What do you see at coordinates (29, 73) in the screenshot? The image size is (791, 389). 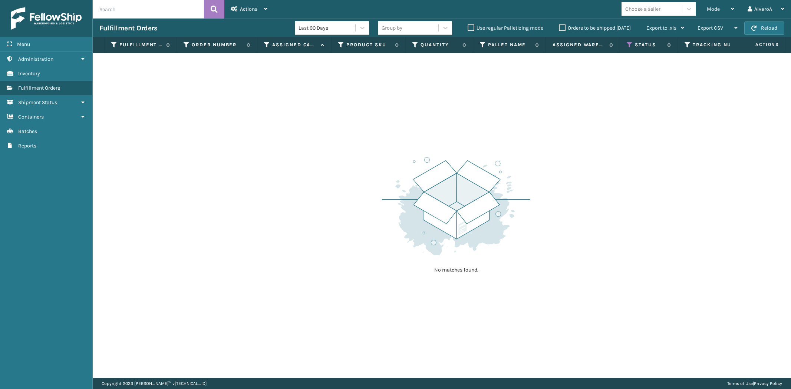 I see `span: Inventory` at bounding box center [29, 73].